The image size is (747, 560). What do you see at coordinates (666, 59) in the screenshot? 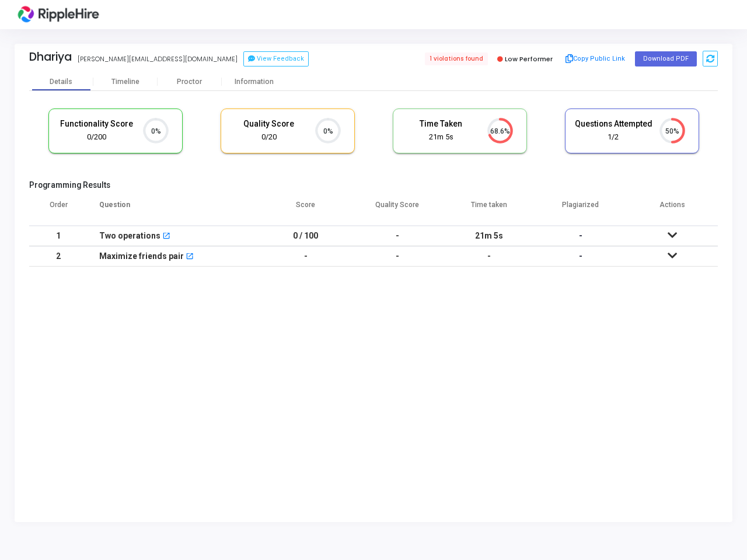
I see `button: Download PDF` at bounding box center [666, 59].